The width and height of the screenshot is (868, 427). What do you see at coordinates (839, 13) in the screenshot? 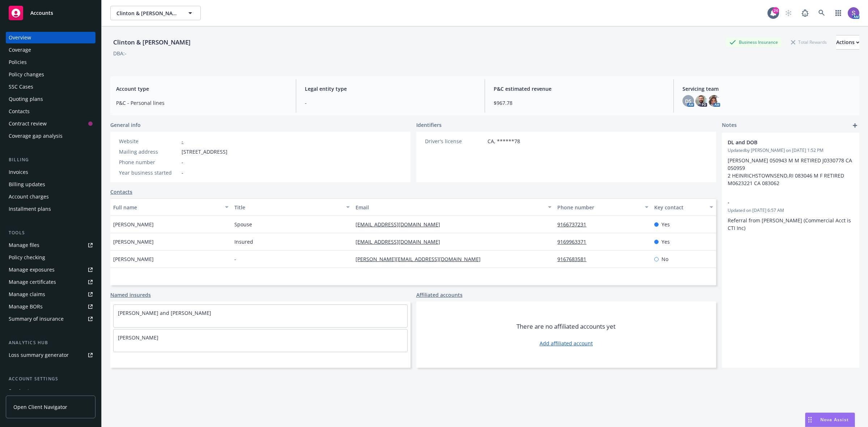
I see `a: Switch app` at bounding box center [839, 13].